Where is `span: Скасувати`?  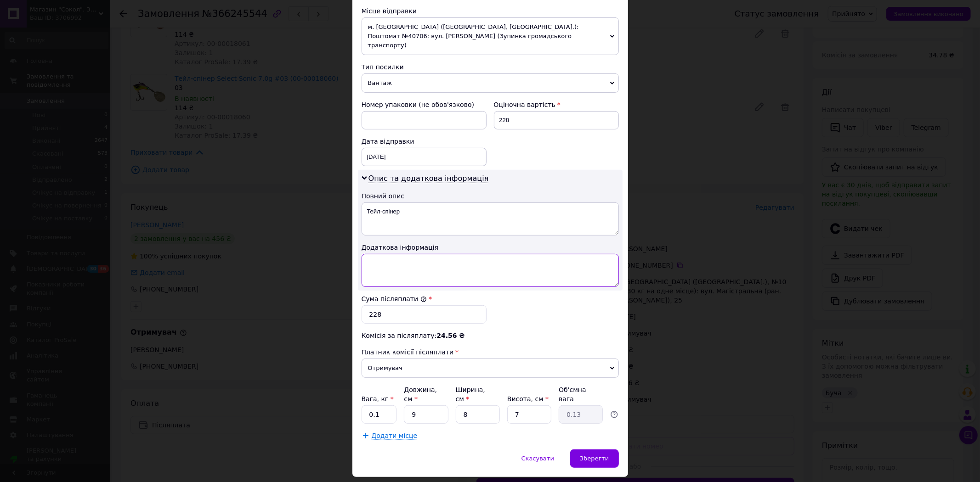 span: Скасувати is located at coordinates (538, 458).